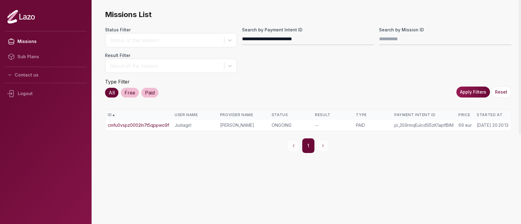 The height and width of the screenshot is (224, 521). I want to click on a: cmfu0vspz0002ln7t5qppwo9f, so click(138, 126).